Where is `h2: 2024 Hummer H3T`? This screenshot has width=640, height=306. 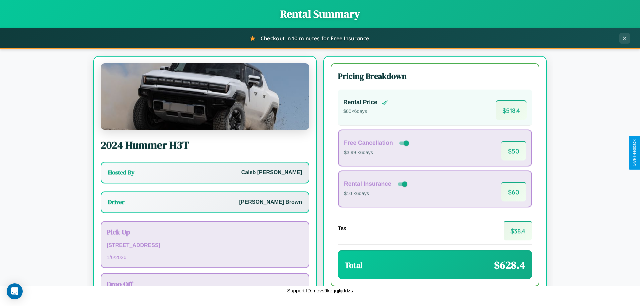 h2: 2024 Hummer H3T is located at coordinates (205, 145).